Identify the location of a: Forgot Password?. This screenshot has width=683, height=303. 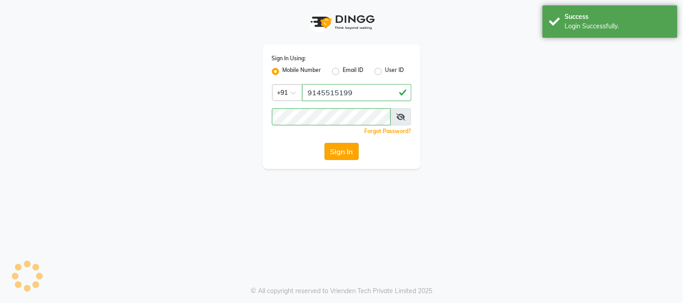
(388, 131).